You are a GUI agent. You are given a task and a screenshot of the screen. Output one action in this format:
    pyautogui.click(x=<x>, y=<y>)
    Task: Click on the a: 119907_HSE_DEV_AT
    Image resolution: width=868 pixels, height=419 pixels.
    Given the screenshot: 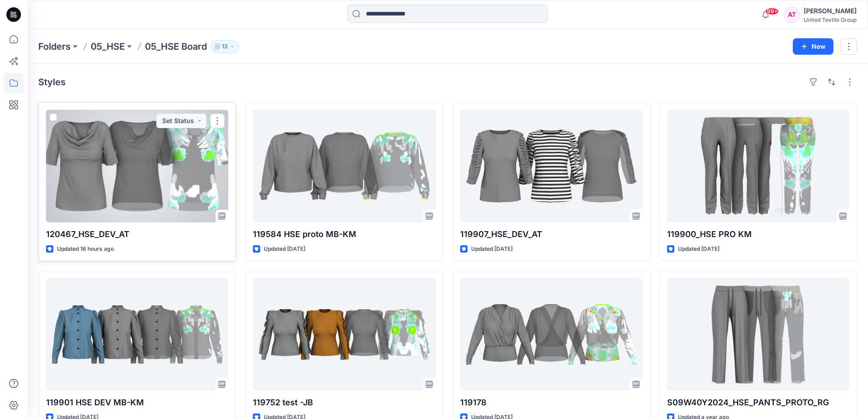 What is the action you would take?
    pyautogui.click(x=552, y=166)
    